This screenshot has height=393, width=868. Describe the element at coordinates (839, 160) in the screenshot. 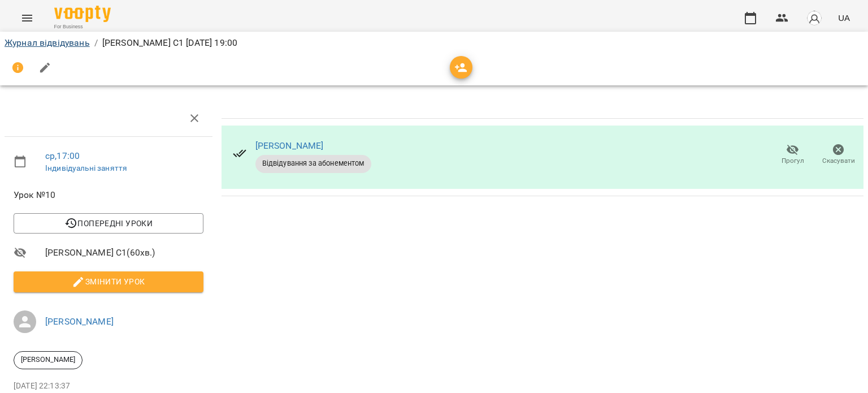

I see `span: Скасувати` at that location.